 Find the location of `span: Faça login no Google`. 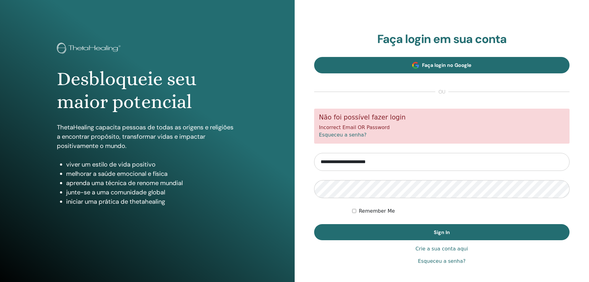

span: Faça login no Google is located at coordinates (447, 65).